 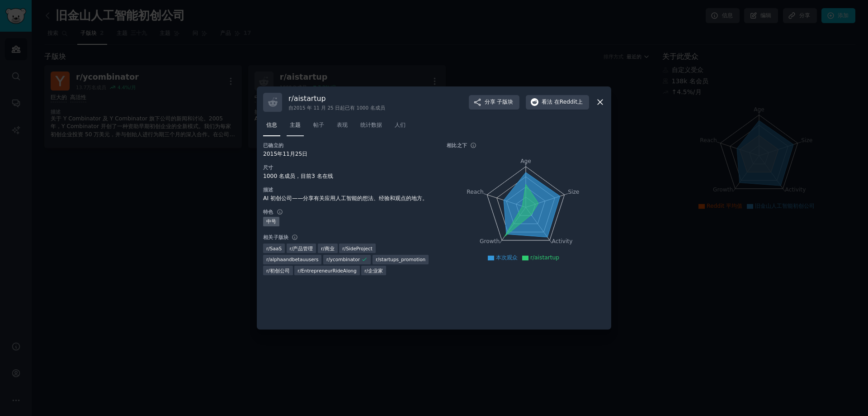 What do you see at coordinates (343, 127) in the screenshot?
I see `a: 表现` at bounding box center [343, 127].